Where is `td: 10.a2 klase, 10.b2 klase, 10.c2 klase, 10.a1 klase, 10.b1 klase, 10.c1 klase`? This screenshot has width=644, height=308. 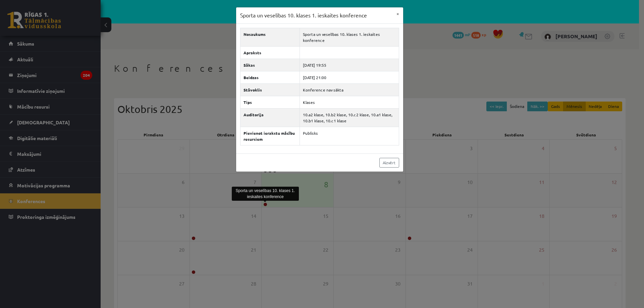
td: 10.a2 klase, 10.b2 klase, 10.c2 klase, 10.a1 klase, 10.b1 klase, 10.c1 klase is located at coordinates (349, 117).